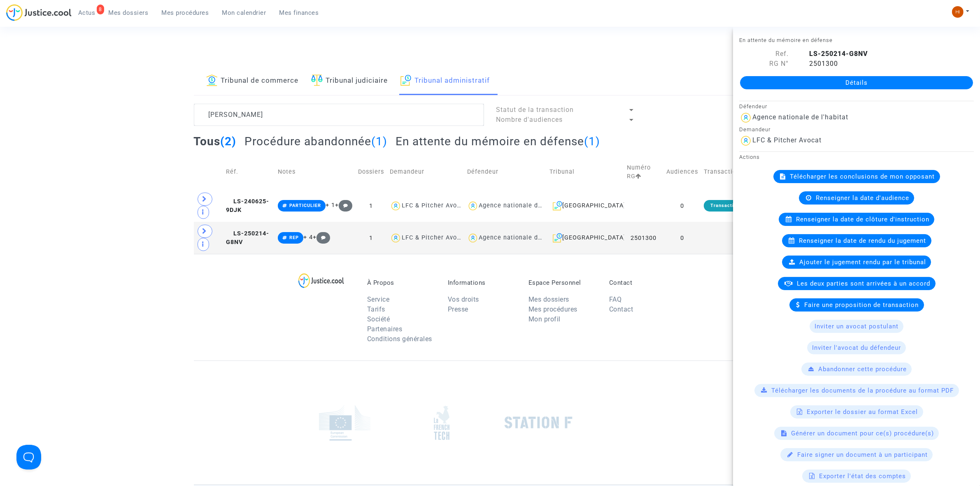  I want to click on td: Numéro RG, so click(644, 172).